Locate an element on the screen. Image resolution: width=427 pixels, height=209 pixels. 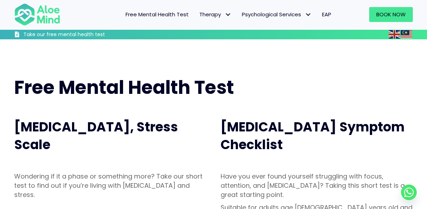
a: TherapyTherapy: submenu is located at coordinates (215, 15).